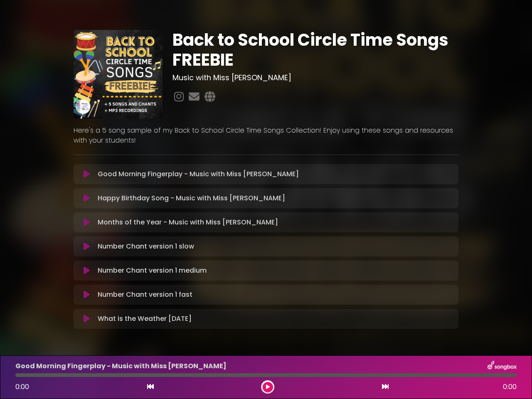 This screenshot has width=532, height=399. I want to click on img: songbox-logo-white.png, so click(502, 366).